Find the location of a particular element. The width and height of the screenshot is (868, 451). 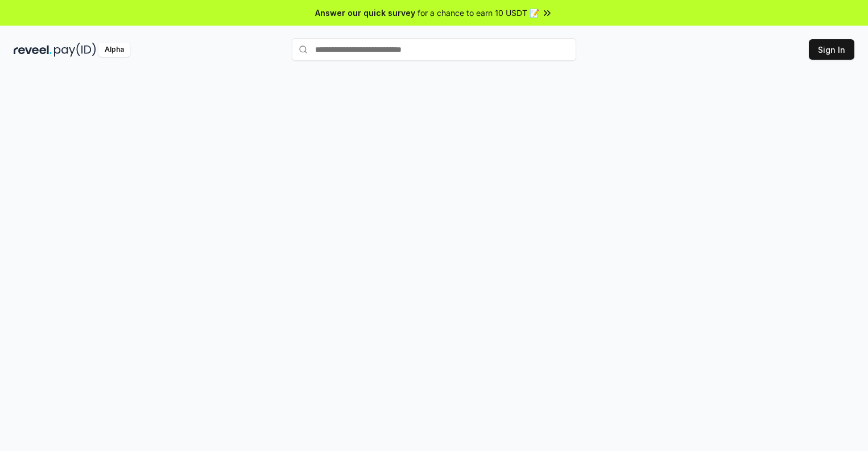

span: for a chance to earn 10 USDT 📝 is located at coordinates (478, 12).